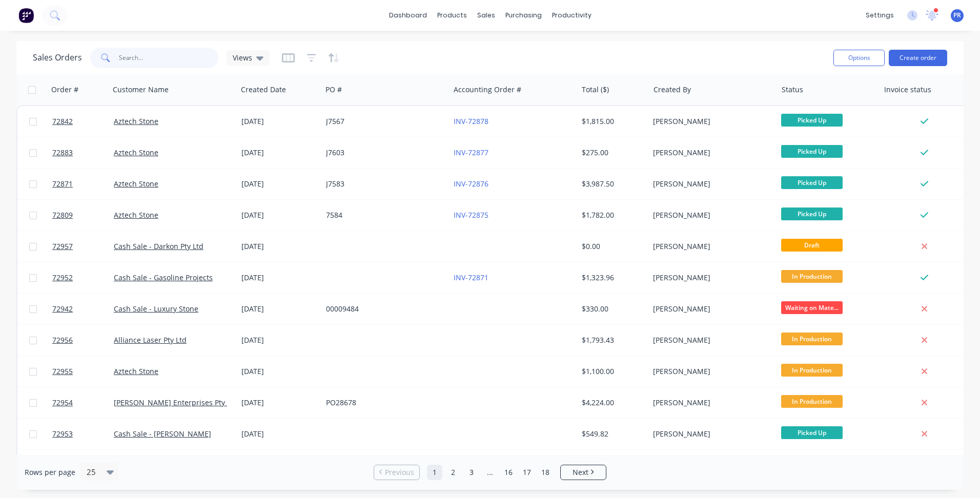  Describe the element at coordinates (150, 339) in the screenshot. I see `a: Alliance Laser Pty Ltd` at that location.